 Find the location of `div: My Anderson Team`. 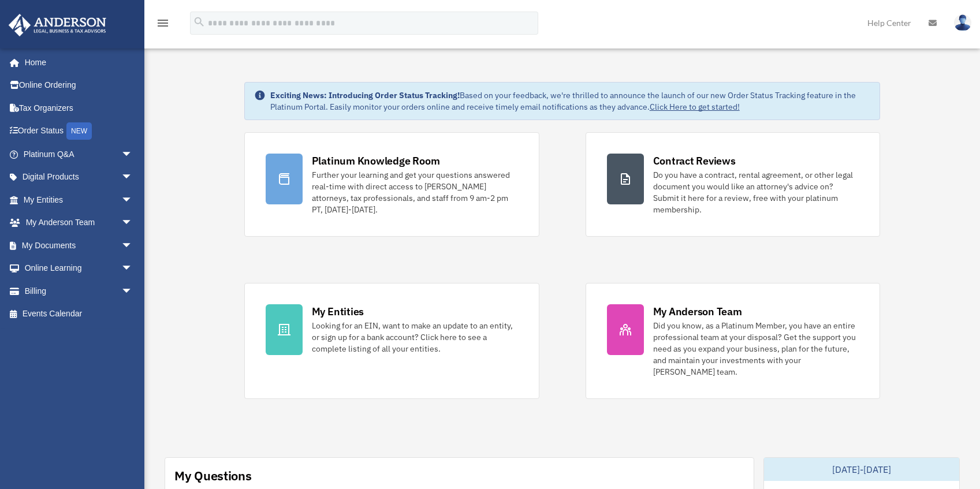

div: My Anderson Team is located at coordinates (698, 311).